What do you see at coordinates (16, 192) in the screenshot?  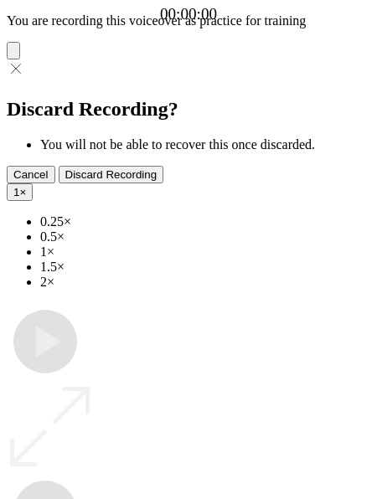 I see `span: 1` at bounding box center [16, 192].